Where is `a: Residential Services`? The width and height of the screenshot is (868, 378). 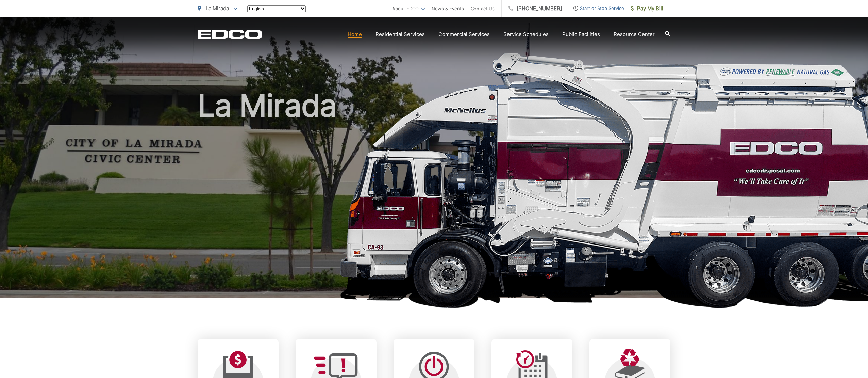 a: Residential Services is located at coordinates (400, 34).